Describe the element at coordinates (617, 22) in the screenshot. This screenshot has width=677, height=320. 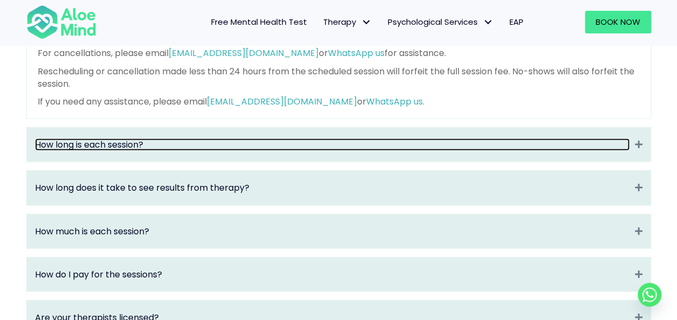
I see `a: Book Now` at that location.